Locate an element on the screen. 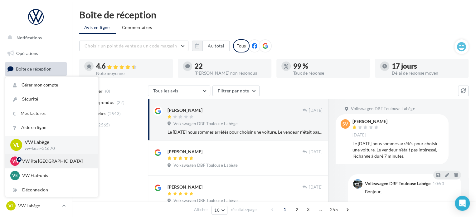 The height and width of the screenshot is (217, 476). div: Volkswagen DBF Toulouse Labège is located at coordinates (398, 183).